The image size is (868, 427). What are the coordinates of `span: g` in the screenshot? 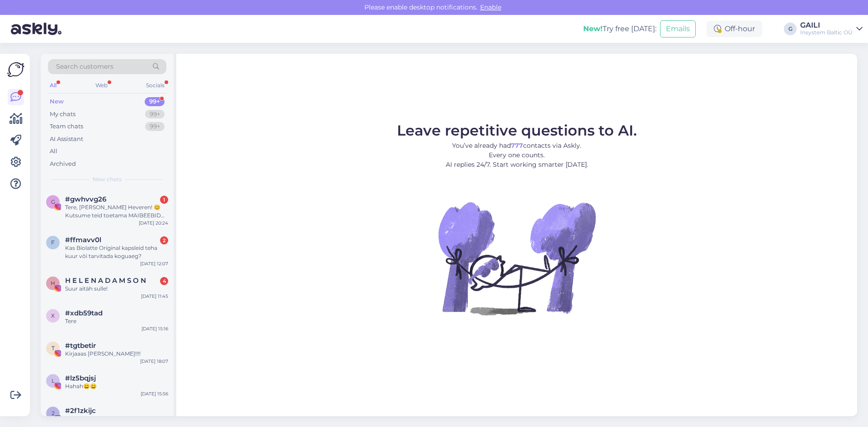 It's located at (53, 202).